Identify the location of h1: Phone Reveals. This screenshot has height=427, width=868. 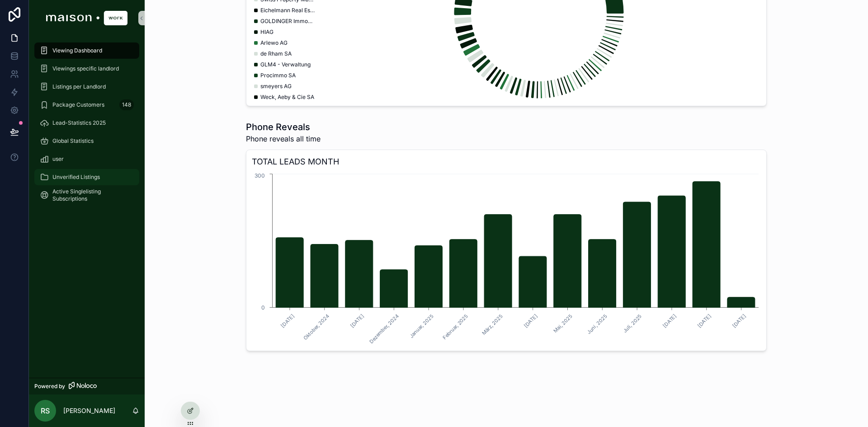
(283, 127).